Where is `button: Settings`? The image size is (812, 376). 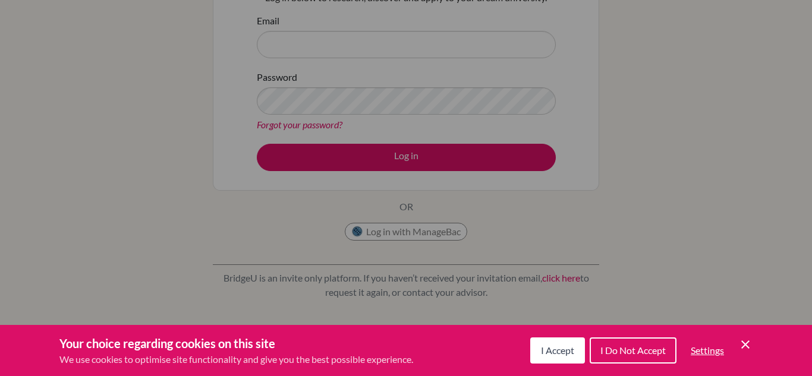
button: Settings is located at coordinates (707, 351).